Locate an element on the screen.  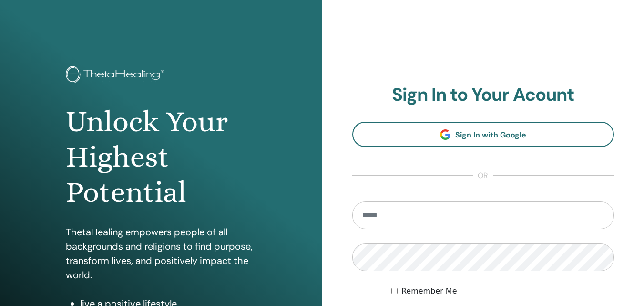
div: Keep me authenticated indefinitely or until I manually logout is located at coordinates (503, 291).